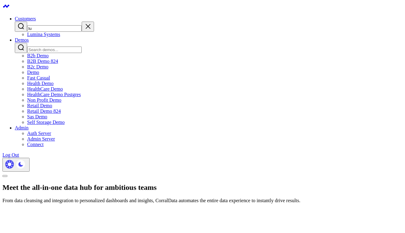 Image resolution: width=405 pixels, height=233 pixels. I want to click on a: Retail Demo 824, so click(44, 111).